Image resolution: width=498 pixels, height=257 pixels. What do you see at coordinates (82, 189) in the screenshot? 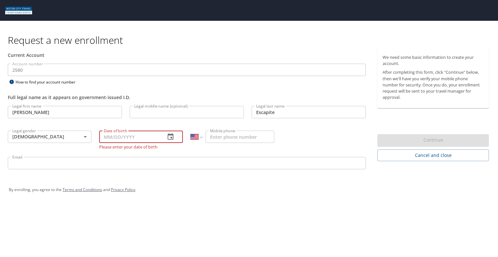
I see `a: Terms and Conditions` at bounding box center [82, 189].